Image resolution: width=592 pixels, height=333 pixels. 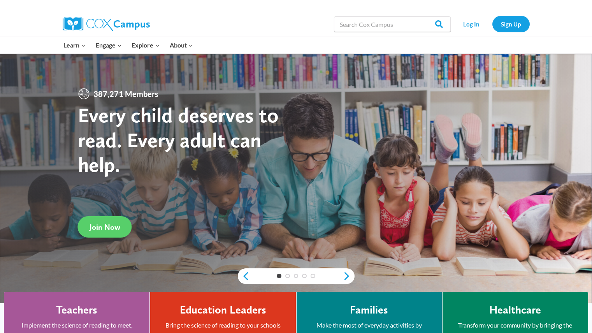 What do you see at coordinates (244, 276) in the screenshot?
I see `a: previous` at bounding box center [244, 276].